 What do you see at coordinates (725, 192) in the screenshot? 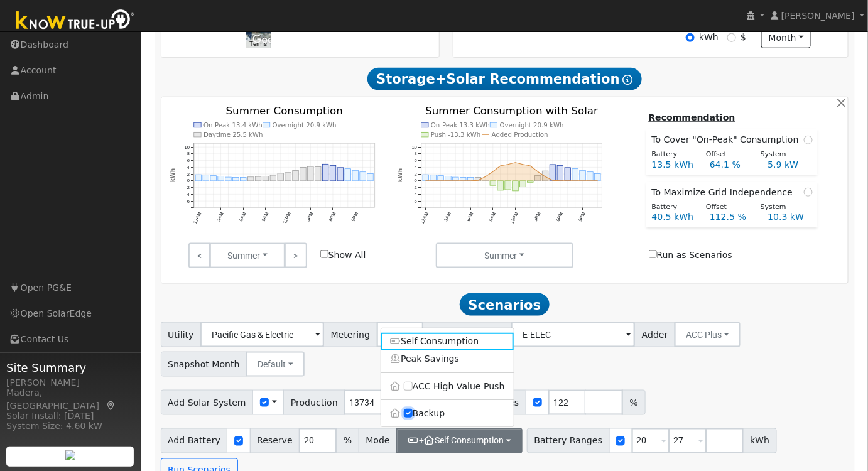
I see `span: To Maximize Grid Independence` at bounding box center [725, 192].